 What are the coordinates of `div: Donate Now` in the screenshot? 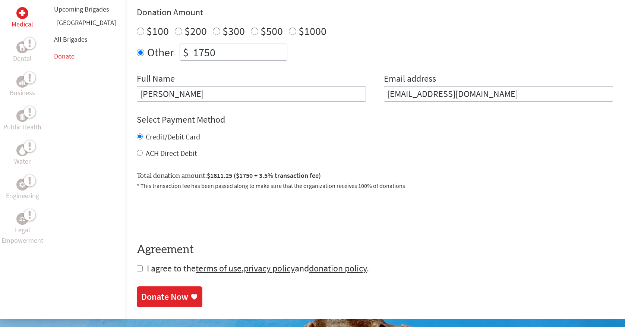 It's located at (165, 297).